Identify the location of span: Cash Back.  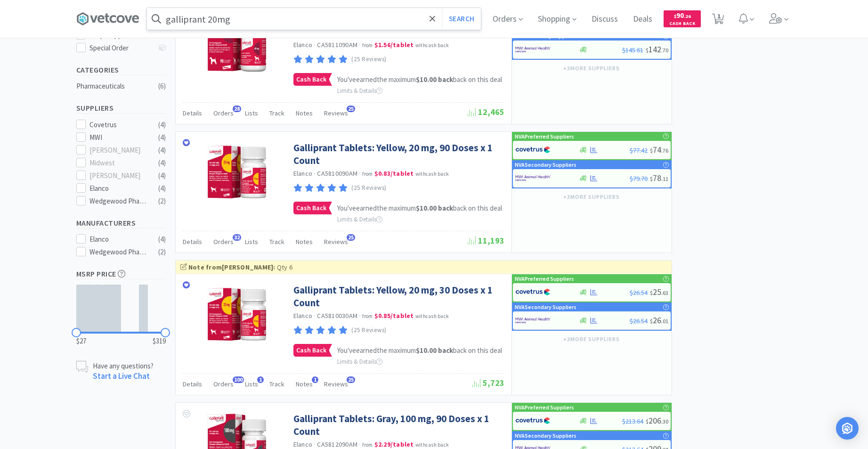
(311, 79).